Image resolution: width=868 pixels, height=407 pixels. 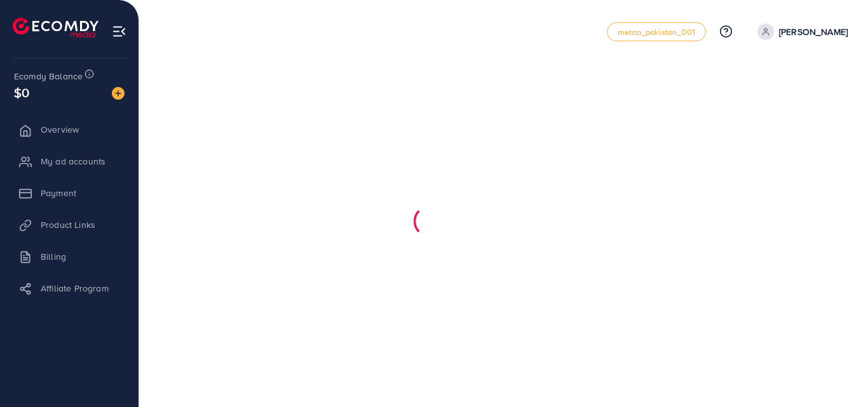 What do you see at coordinates (656, 31) in the screenshot?
I see `a: metap_pakistan_001` at bounding box center [656, 31].